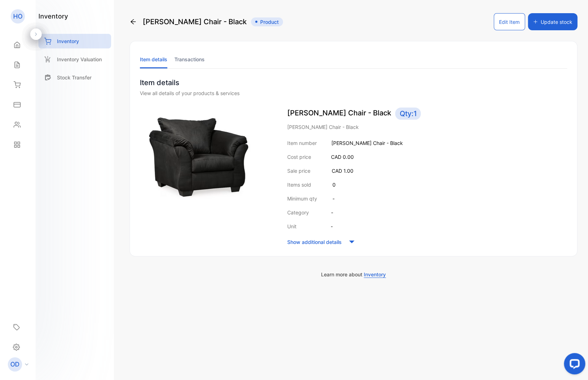 The image size is (588, 380). What do you see at coordinates (75, 77) in the screenshot?
I see `a: Stock Transfer` at bounding box center [75, 77].